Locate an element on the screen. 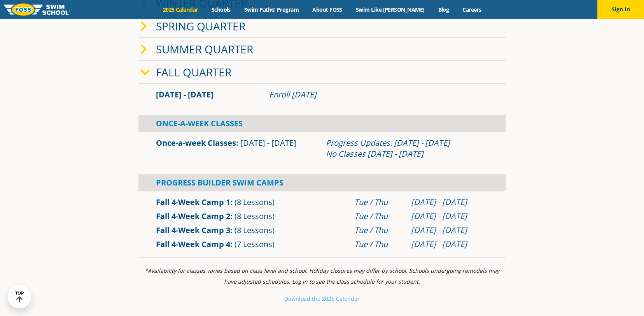  a: Fall 4-Week Camp 4 is located at coordinates (193, 244).